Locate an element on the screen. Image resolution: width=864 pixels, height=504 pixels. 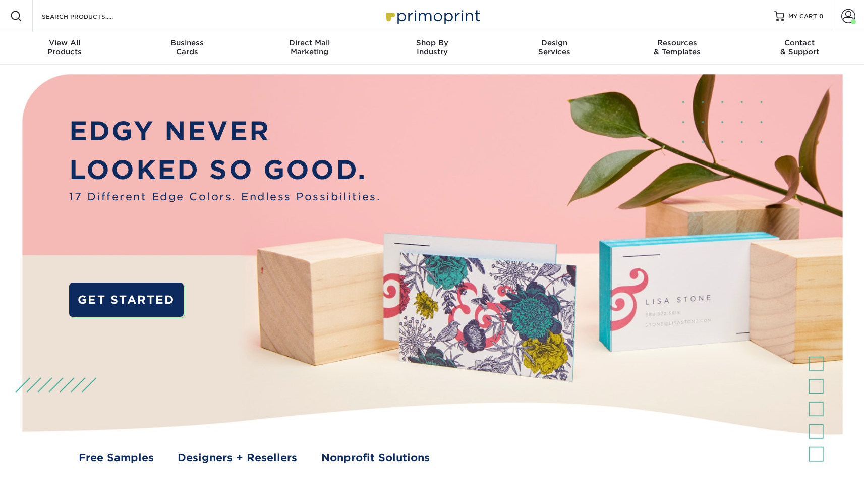
a: Direct MailMarketing is located at coordinates (309, 48).